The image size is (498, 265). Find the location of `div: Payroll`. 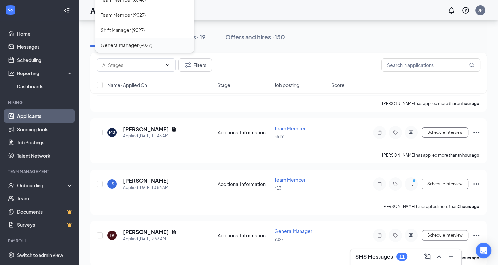

div: Payroll is located at coordinates (40, 240).